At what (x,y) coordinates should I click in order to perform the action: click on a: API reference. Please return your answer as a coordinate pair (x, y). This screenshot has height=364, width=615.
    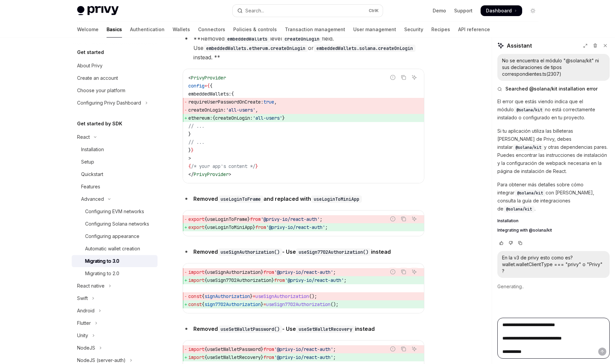
    Looking at the image, I should click on (474, 30).